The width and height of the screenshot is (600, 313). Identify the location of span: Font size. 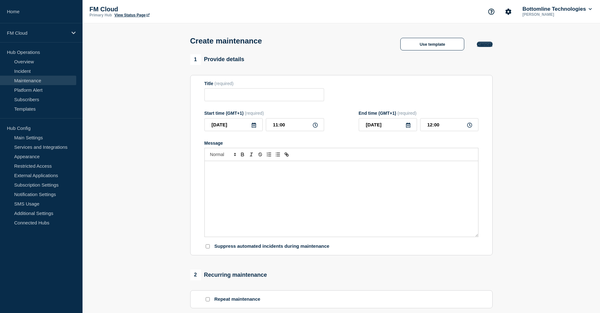
(223, 154).